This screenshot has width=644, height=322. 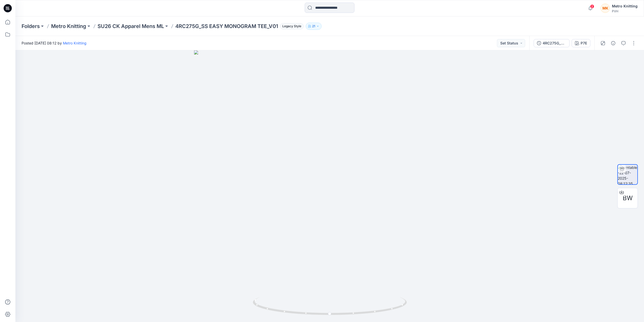 What do you see at coordinates (313, 26) in the screenshot?
I see `button: 21` at bounding box center [313, 26].